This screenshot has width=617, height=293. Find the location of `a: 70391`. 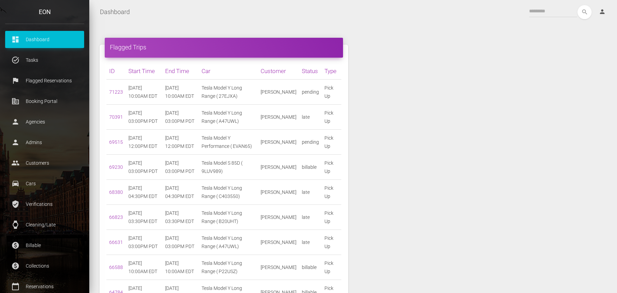

a: 70391 is located at coordinates (116, 117).